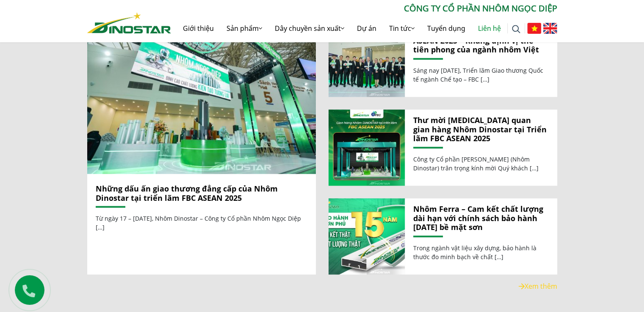  Describe the element at coordinates (366, 59) in the screenshot. I see `img: Nhôm Dinostar tỏa sáng tại FBC ASEAN 2025 – Khẳng định vị thế tiên phong của ngành nhôm Việt` at that location.